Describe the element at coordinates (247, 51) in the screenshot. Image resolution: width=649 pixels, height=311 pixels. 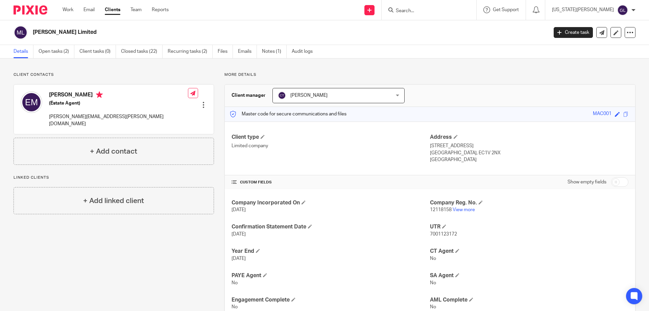
I see `a: Emails` at that location.